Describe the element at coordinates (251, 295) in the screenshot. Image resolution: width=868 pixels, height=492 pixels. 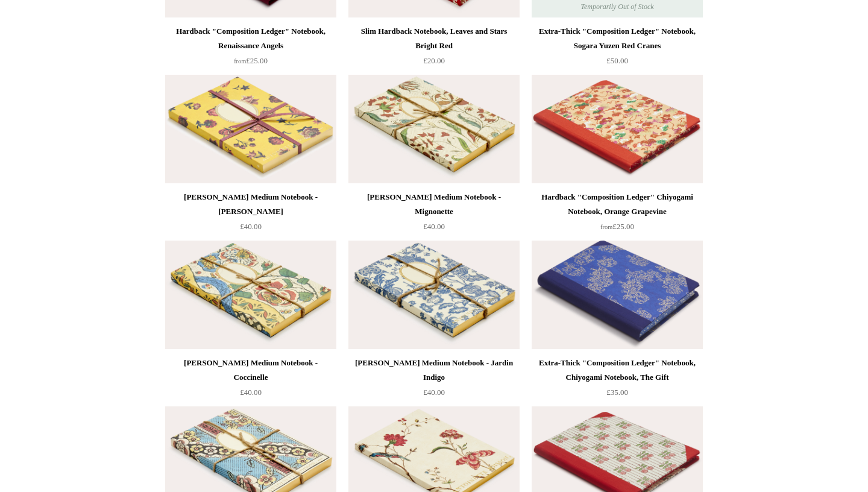
I see `a: Antoinette Poisson Medium Notebook - Coccinelle Antoinette Poisson Medium Notebook - Coccinelle` at that location.